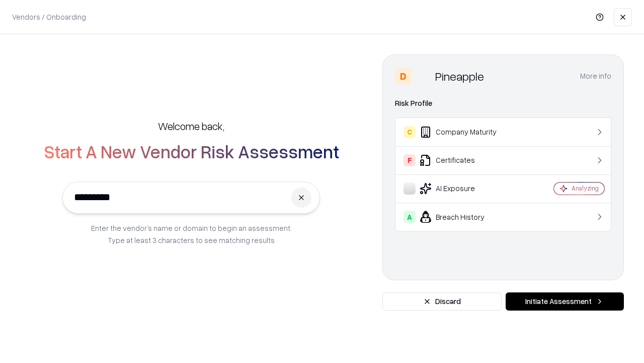  Describe the element at coordinates (191, 126) in the screenshot. I see `h5: Welcome back,` at that location.